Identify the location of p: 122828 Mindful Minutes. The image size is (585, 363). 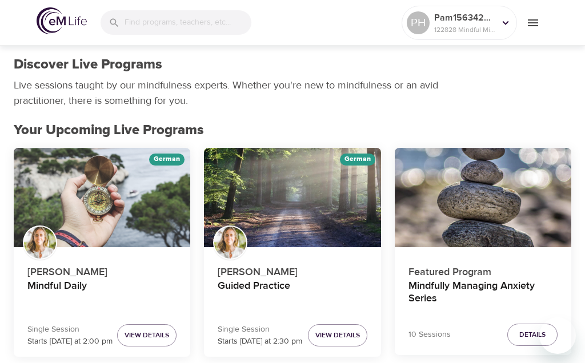
(464, 30).